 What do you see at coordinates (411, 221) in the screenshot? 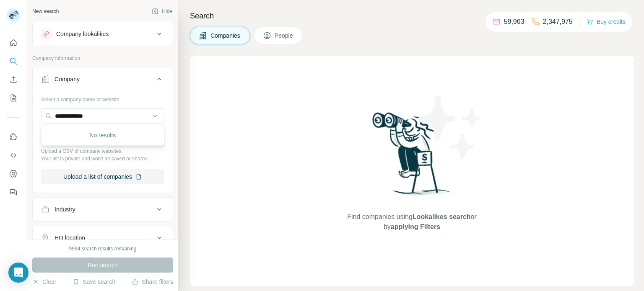
I see `span: Find companies using or by` at bounding box center [411, 221].